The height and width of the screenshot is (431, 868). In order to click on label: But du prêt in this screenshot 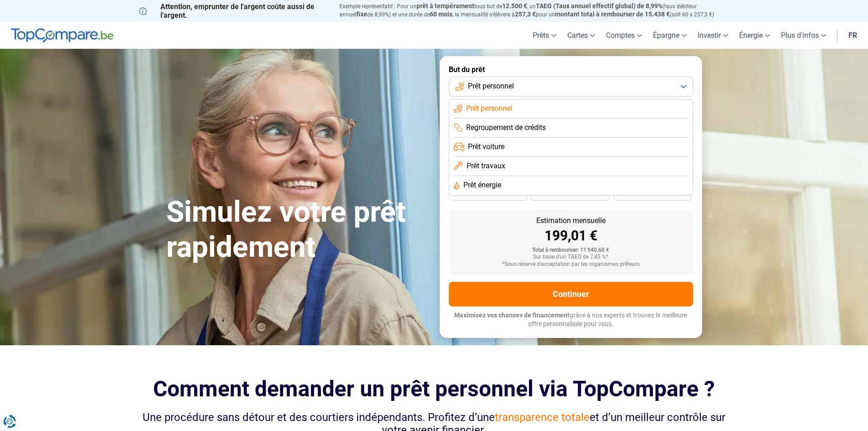, I will do `click(571, 69)`.